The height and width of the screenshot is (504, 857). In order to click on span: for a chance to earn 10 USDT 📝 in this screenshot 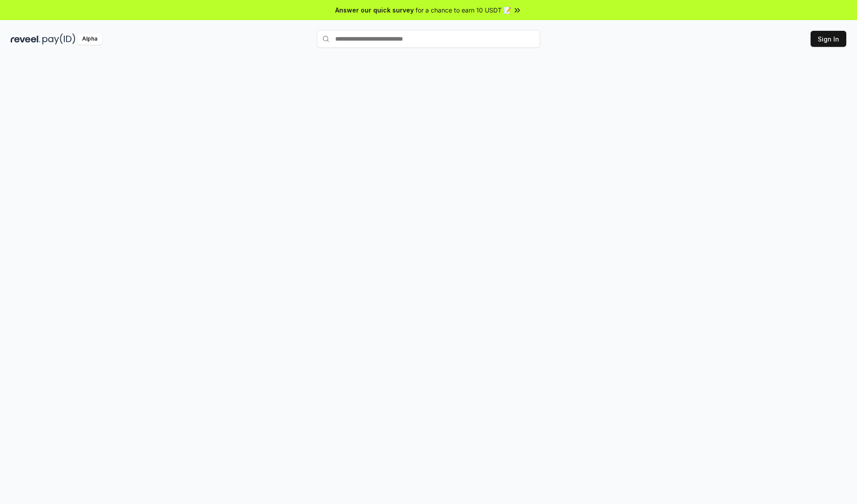, I will do `click(463, 10)`.